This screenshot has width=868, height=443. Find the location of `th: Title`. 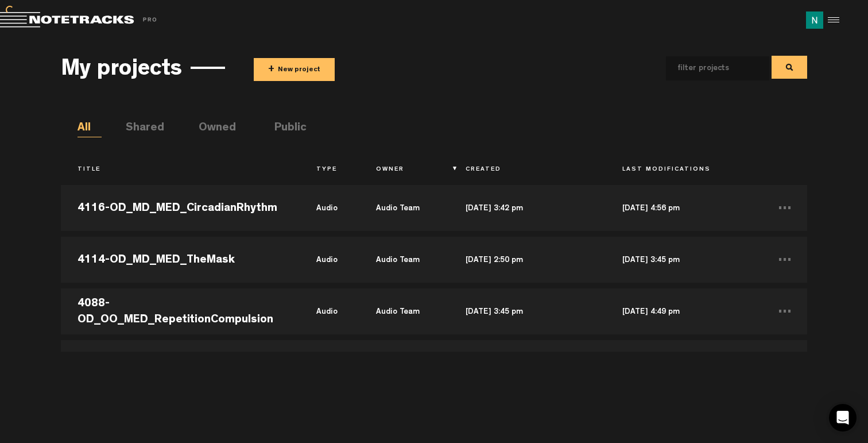

th: Title is located at coordinates (180, 170).